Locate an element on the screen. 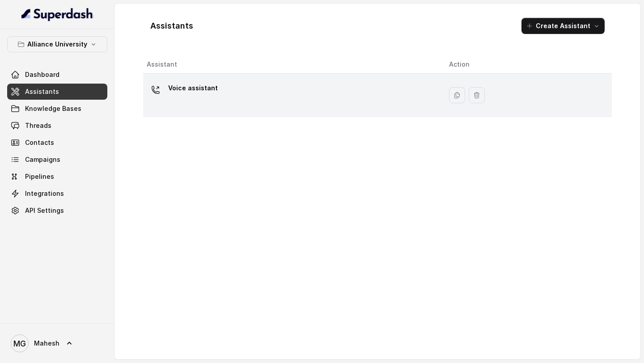  h1: Assistants is located at coordinates (172, 26).